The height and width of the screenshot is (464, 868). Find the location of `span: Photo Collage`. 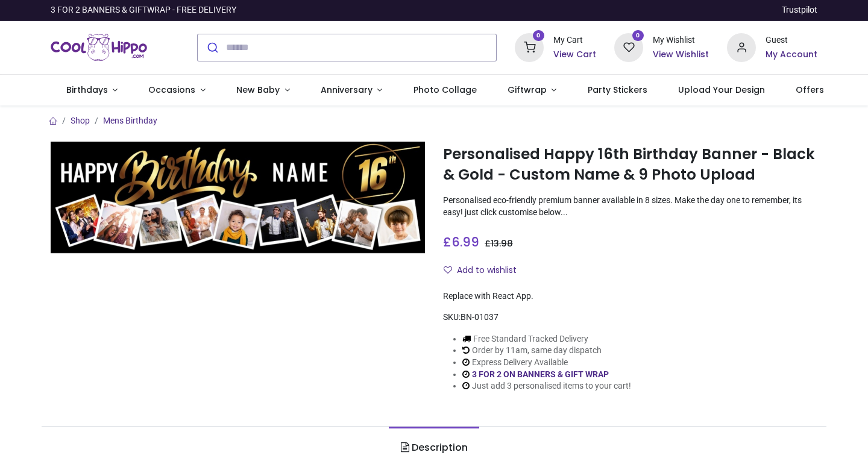

span: Photo Collage is located at coordinates (445, 90).